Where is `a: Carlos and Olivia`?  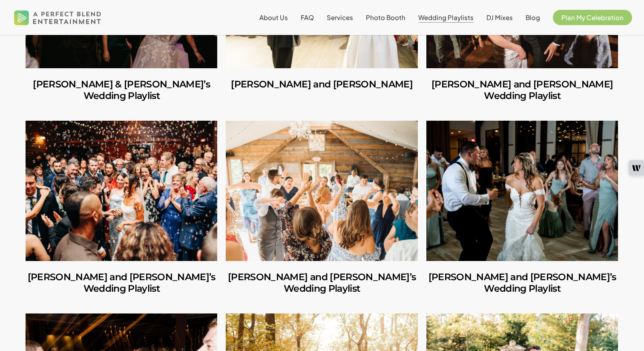 a: Carlos and Olivia is located at coordinates (322, 84).